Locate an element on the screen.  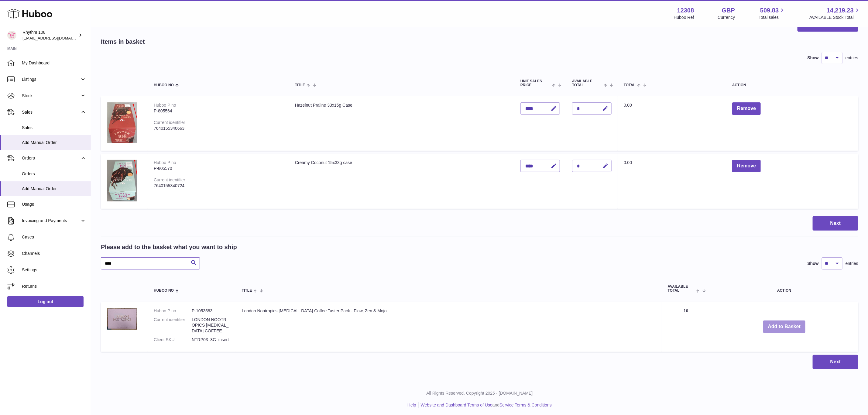
span: Total sales is located at coordinates (772, 17).